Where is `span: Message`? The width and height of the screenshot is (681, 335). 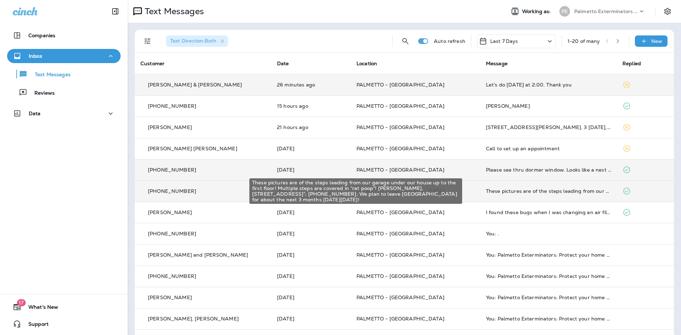 span: Message is located at coordinates (496, 63).